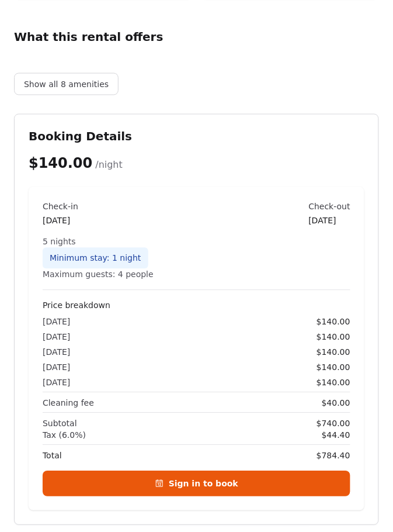  What do you see at coordinates (68, 403) in the screenshot?
I see `span: Cleaning fee` at bounding box center [68, 403].